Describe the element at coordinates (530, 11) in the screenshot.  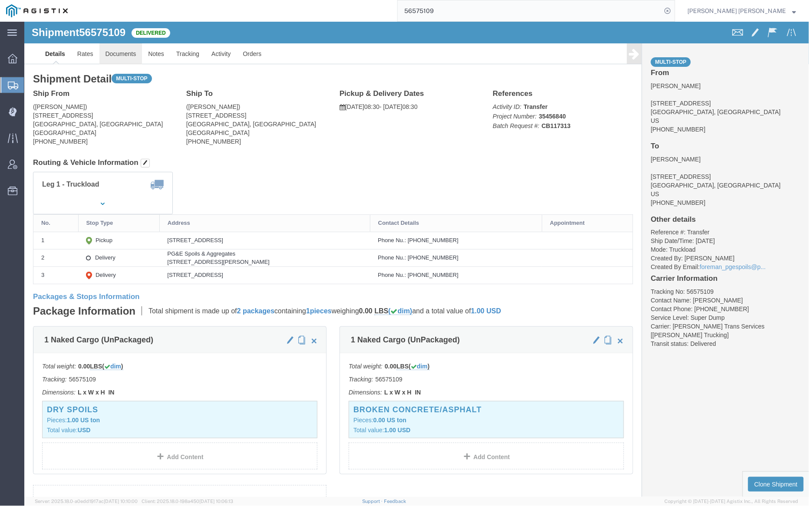
I see `input: Search for shipment number, reference number` at that location.